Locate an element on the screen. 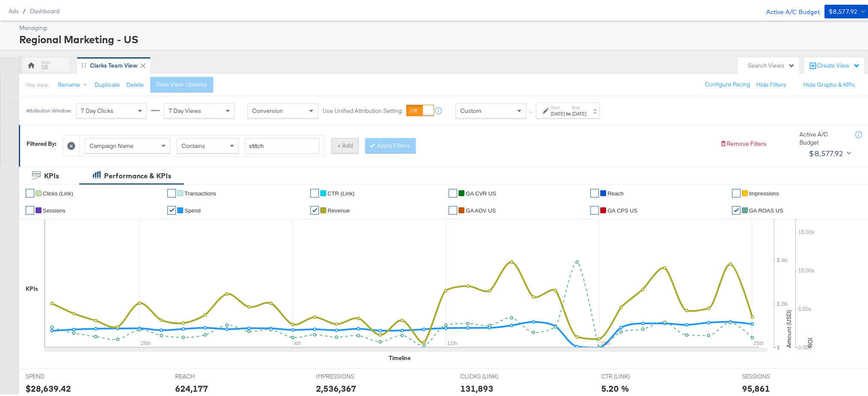 Image resolution: width=868 pixels, height=396 pixels. div: Create View is located at coordinates (839, 63).